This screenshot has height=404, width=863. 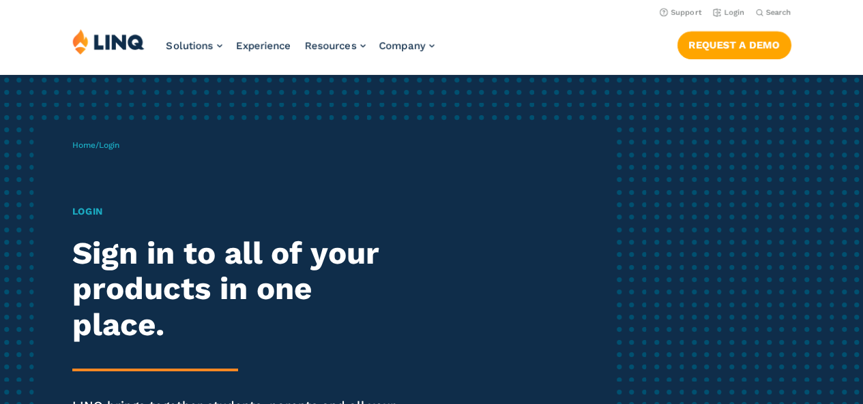 What do you see at coordinates (190, 46) in the screenshot?
I see `span: Solutions` at bounding box center [190, 46].